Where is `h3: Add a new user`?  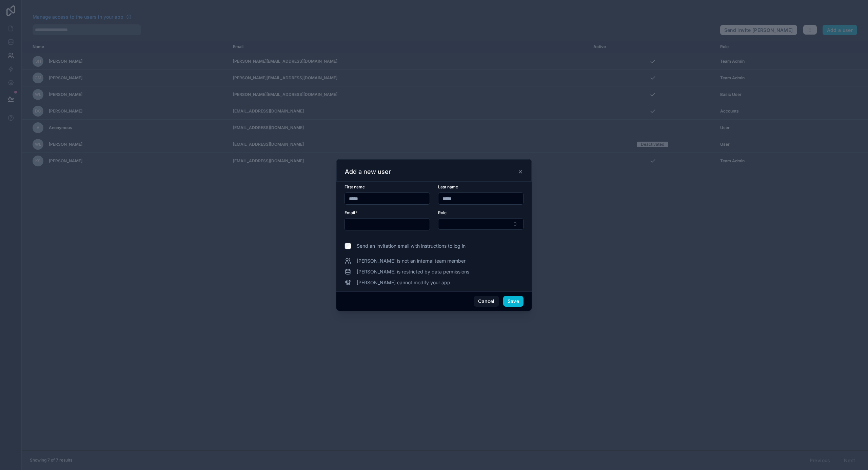
h3: Add a new user is located at coordinates (368, 172).